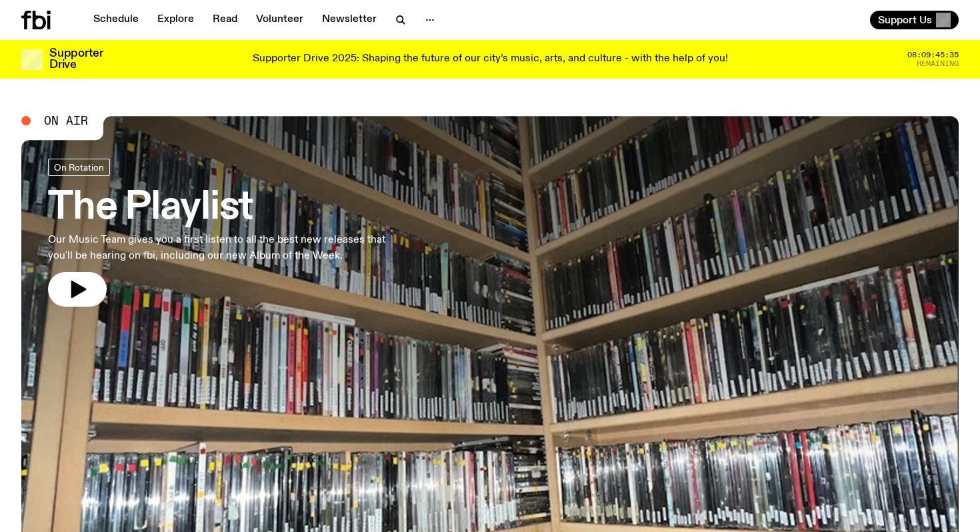  I want to click on a: The PlaylistOur Music Team gives you a first listen to all the best new releases that you'll be h..., so click(219, 233).